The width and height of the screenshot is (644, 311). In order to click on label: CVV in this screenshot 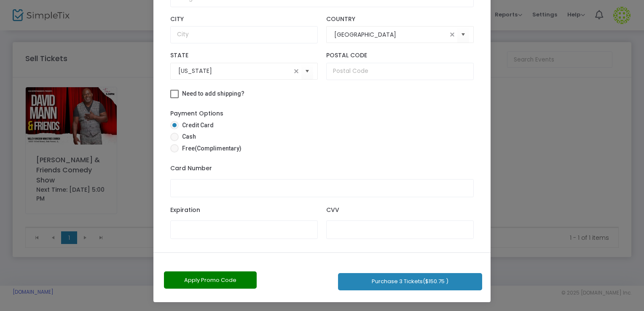, I will do `click(333, 210)`.